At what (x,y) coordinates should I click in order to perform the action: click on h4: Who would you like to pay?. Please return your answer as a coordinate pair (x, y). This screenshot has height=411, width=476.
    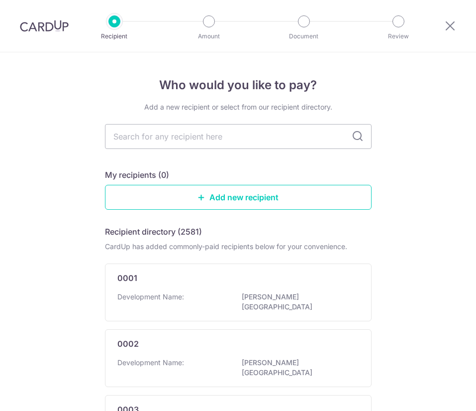
    Looking at the image, I should click on (238, 85).